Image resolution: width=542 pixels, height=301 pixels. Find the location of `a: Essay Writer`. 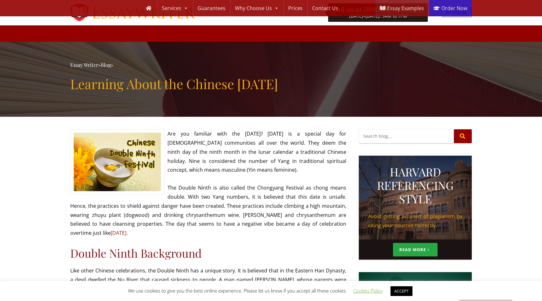

a: Essay Writer is located at coordinates (84, 65).